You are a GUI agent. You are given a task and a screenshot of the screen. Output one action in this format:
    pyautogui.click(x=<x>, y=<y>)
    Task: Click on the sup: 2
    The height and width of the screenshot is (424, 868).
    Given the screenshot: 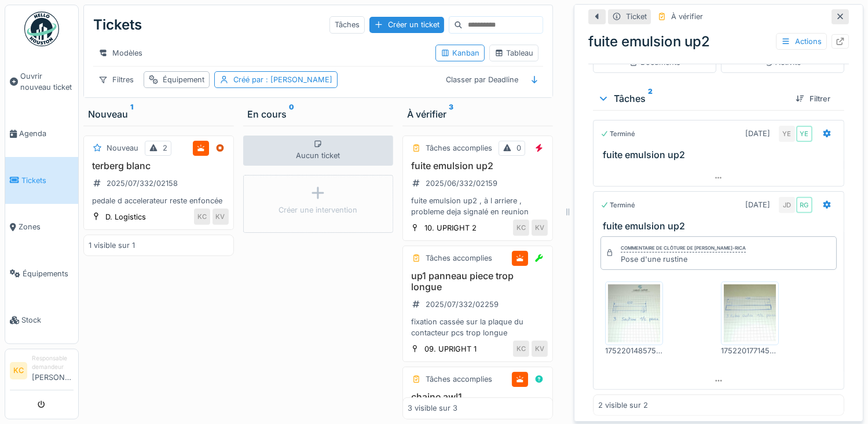 What is the action you would take?
    pyautogui.click(x=650, y=99)
    